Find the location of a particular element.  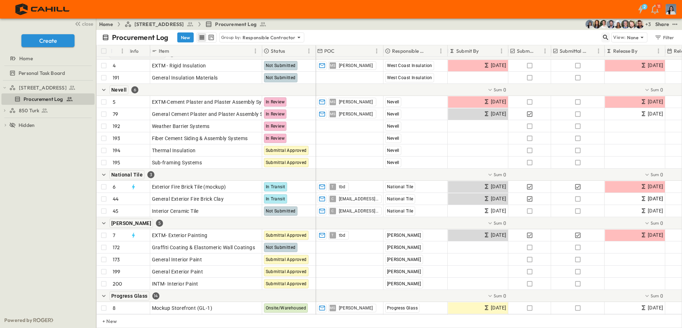

span: Home is located at coordinates (26, 59).